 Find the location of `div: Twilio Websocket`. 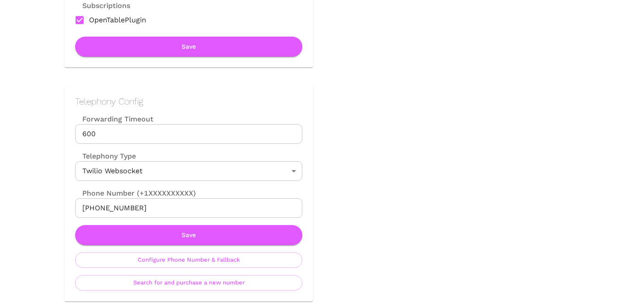

div: Twilio Websocket is located at coordinates (188, 171).